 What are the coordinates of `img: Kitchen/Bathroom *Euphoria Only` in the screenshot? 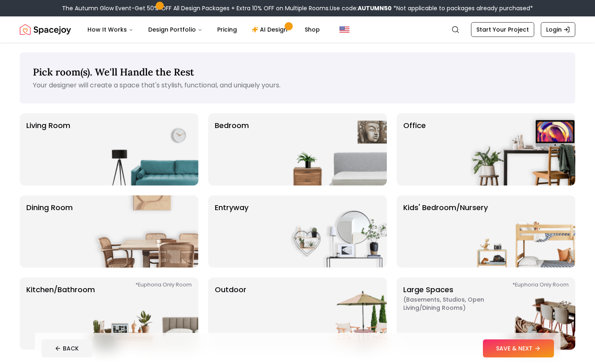 It's located at (146, 314).